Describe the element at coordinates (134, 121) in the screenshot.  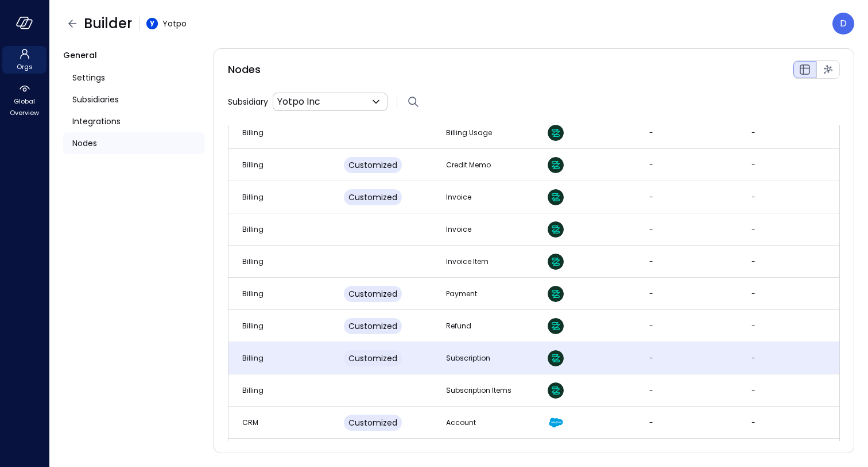
I see `a: Integrations` at that location.